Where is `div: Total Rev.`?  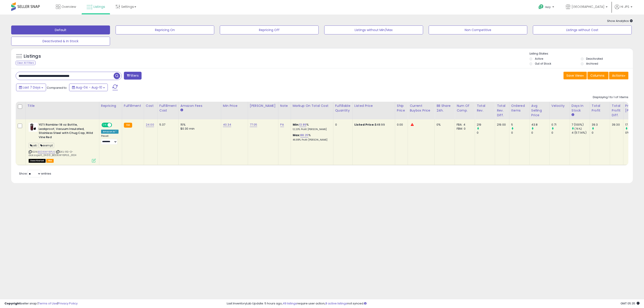
div: Total Rev. is located at coordinates (485, 108).